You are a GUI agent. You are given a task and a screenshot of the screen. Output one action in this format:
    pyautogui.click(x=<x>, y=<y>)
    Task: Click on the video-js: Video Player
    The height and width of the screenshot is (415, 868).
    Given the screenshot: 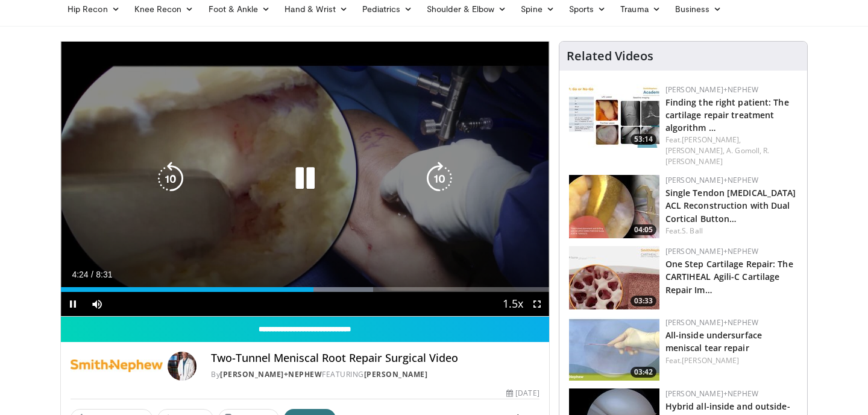 What is the action you would take?
    pyautogui.click(x=305, y=179)
    